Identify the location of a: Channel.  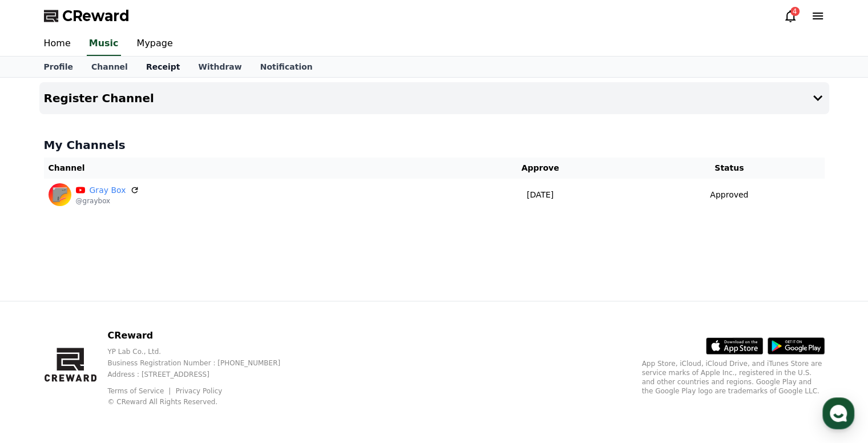
(109, 67).